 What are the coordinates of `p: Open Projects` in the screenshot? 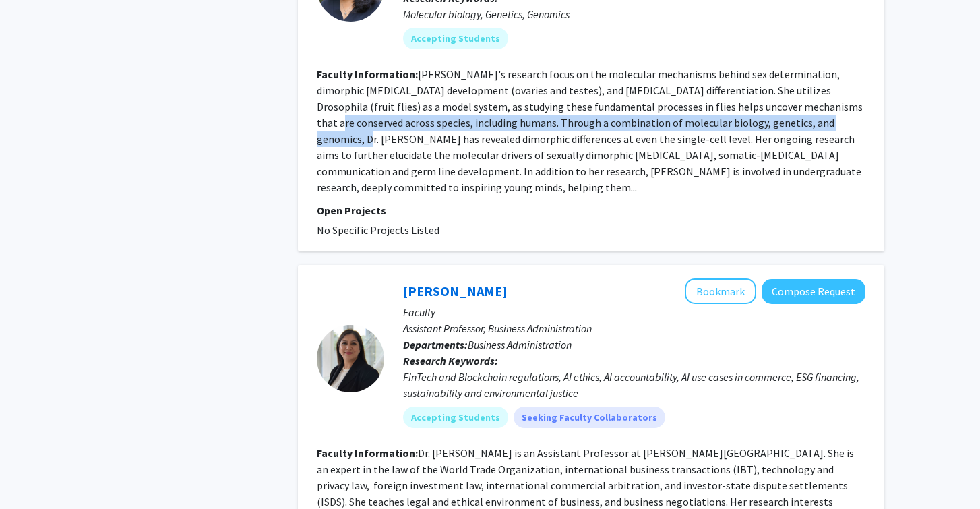 It's located at (591, 210).